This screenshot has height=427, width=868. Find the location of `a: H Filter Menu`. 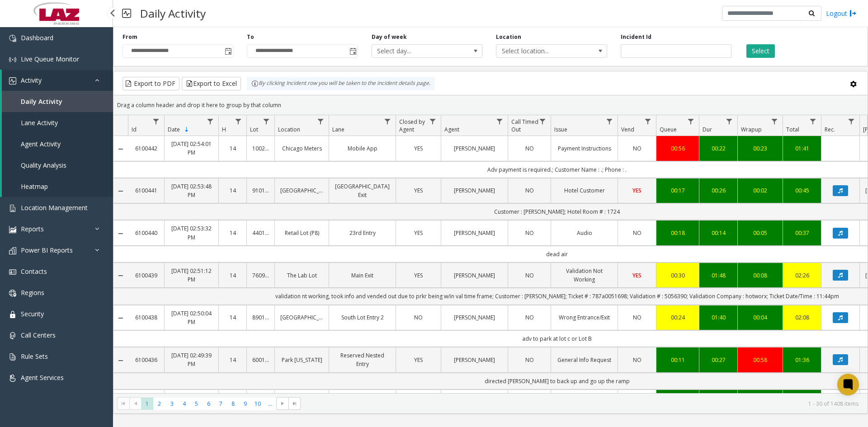

a: H Filter Menu is located at coordinates (238, 121).